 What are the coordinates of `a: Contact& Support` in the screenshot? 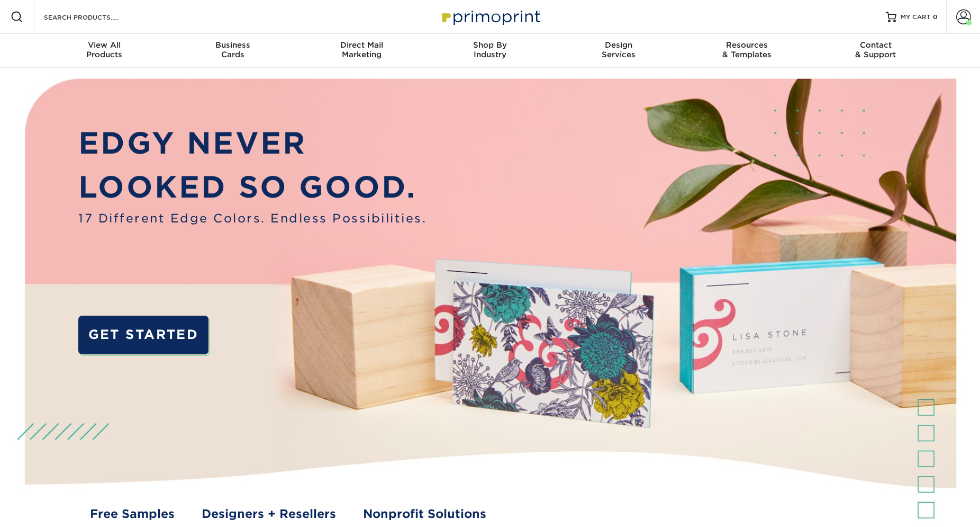 It's located at (875, 51).